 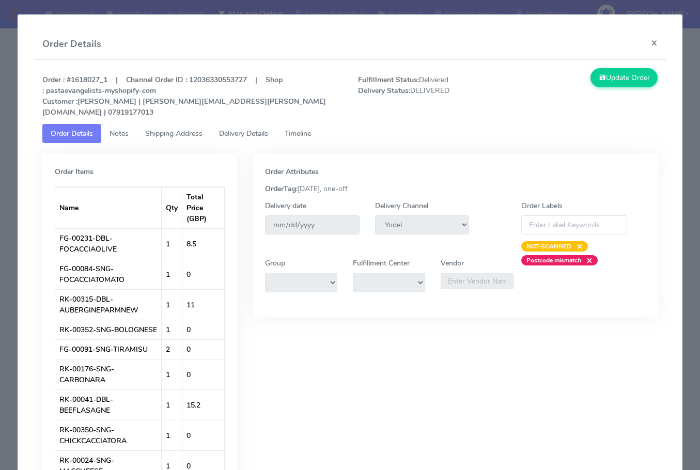 I want to click on td: 8.5, so click(x=203, y=243).